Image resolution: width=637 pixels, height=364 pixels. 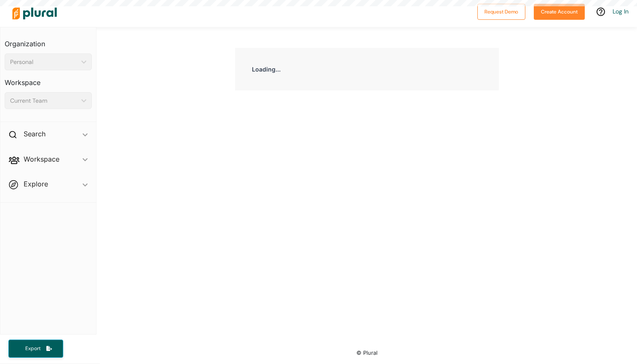 What do you see at coordinates (367, 69) in the screenshot?
I see `div: Loading...` at bounding box center [367, 69].